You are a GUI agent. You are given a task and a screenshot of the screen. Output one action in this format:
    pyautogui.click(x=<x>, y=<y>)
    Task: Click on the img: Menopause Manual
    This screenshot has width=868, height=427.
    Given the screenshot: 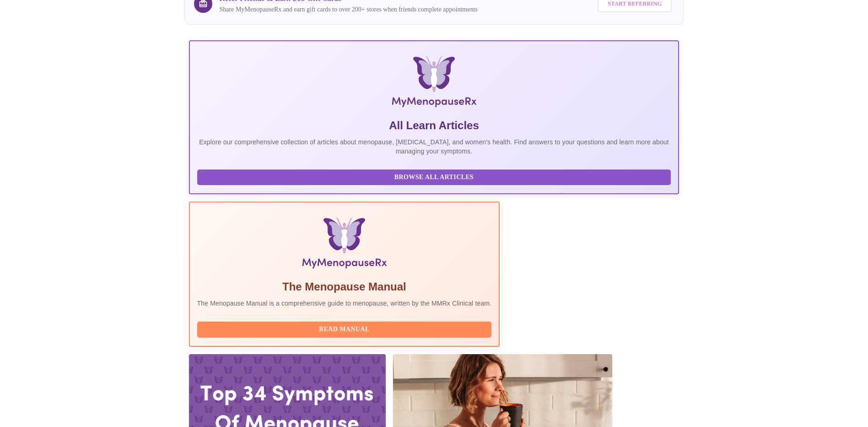 What is the action you would take?
    pyautogui.click(x=344, y=244)
    